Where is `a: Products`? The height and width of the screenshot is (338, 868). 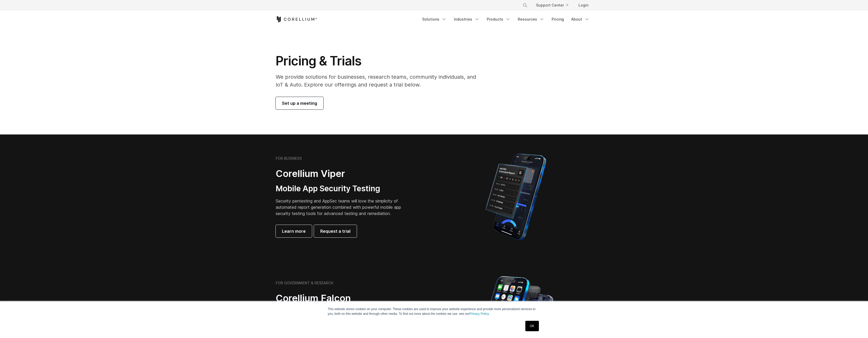
a: Products is located at coordinates (498, 19).